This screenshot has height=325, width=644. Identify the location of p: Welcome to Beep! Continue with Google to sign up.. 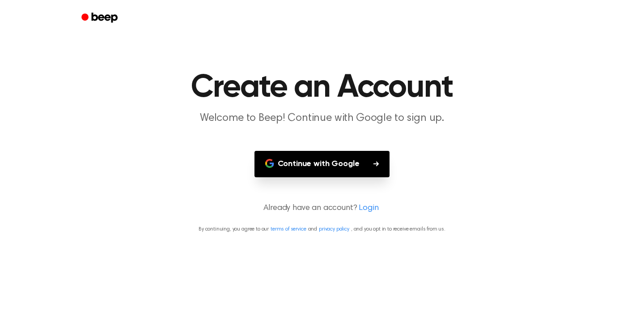
(322, 118).